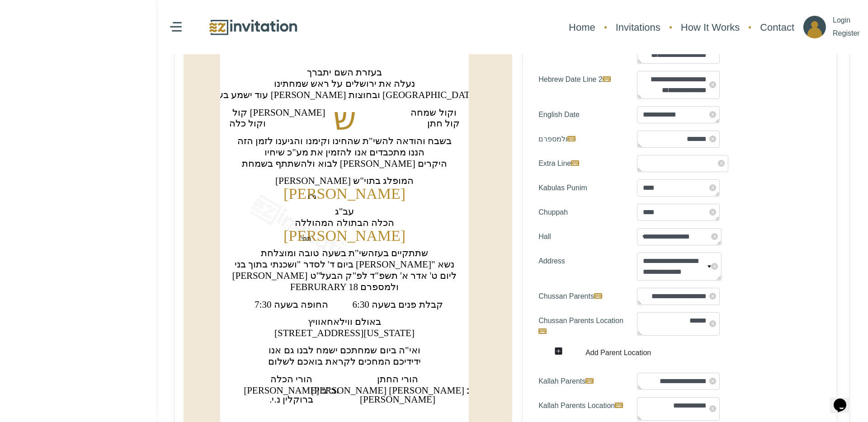  I want to click on text: ‏נעלה את ירושלים על ראש שמחתינו‏, so click(345, 83).